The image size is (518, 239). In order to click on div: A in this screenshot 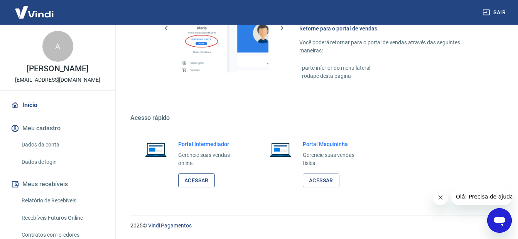, I will do `click(58, 46)`.